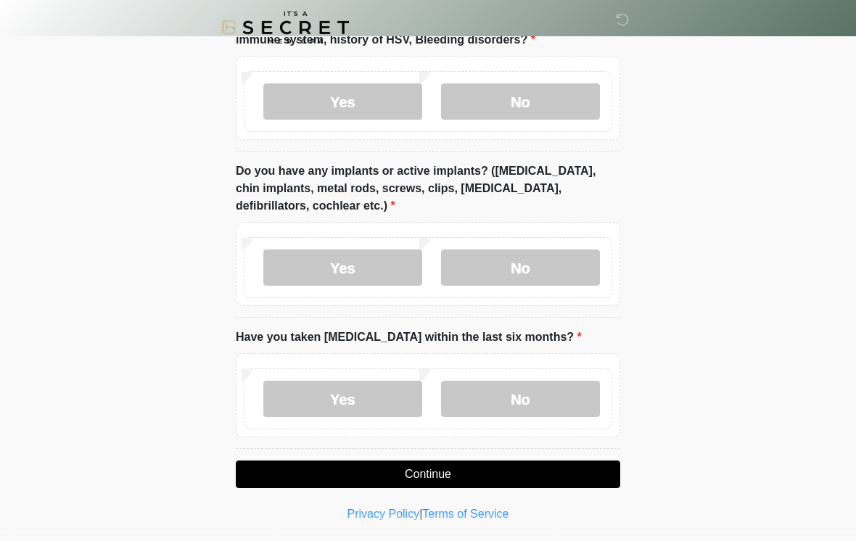 The width and height of the screenshot is (856, 541). Describe the element at coordinates (384, 514) in the screenshot. I see `a: Privacy Policy` at that location.